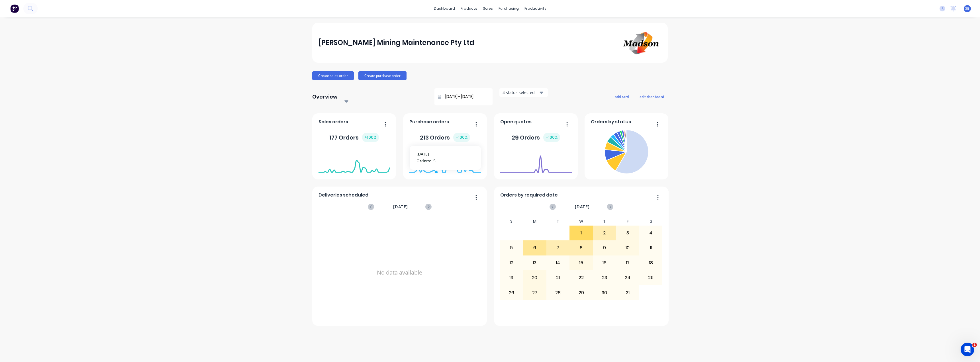 This screenshot has width=980, height=362. I want to click on div: 177 Orders, so click(354, 137).